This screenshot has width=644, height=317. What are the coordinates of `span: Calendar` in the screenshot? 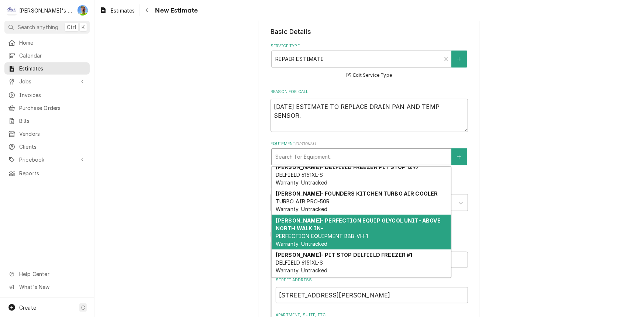 It's located at (52, 55).